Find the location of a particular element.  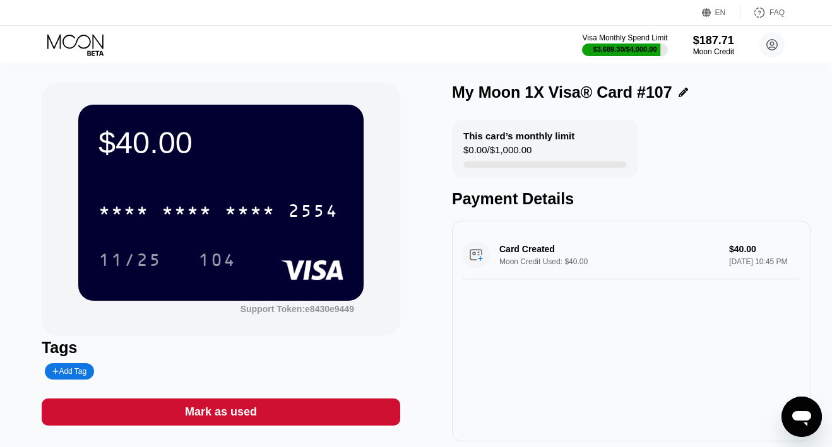

div: Payment Details is located at coordinates (631, 199).